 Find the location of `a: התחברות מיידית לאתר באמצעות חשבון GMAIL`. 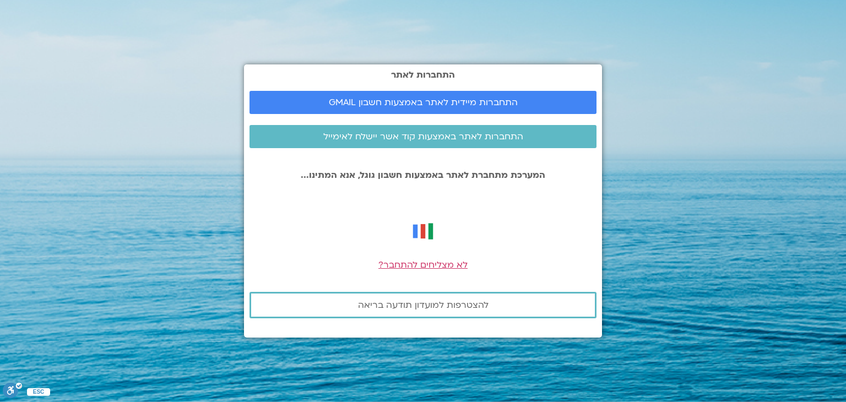

a: התחברות מיידית לאתר באמצעות חשבון GMAIL is located at coordinates (423, 102).